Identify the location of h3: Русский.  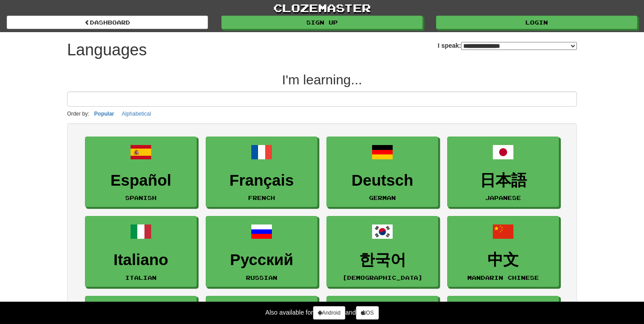
(262, 260).